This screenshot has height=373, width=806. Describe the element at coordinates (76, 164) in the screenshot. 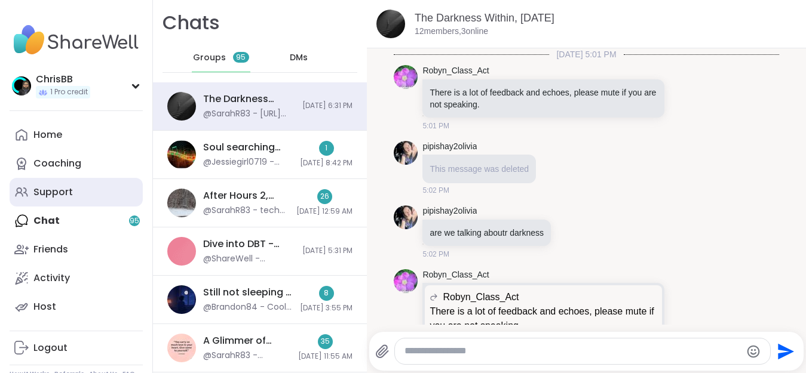

I see `a: Coaching` at that location.